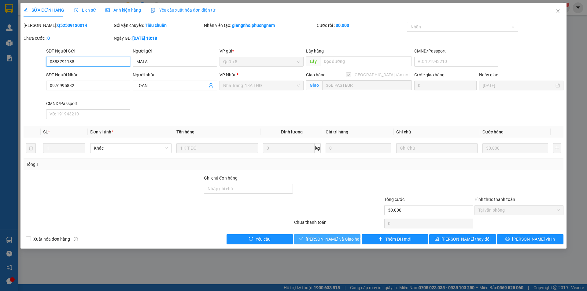  What do you see at coordinates (261, 51) in the screenshot?
I see `div: VP gửi` at bounding box center [261, 51].